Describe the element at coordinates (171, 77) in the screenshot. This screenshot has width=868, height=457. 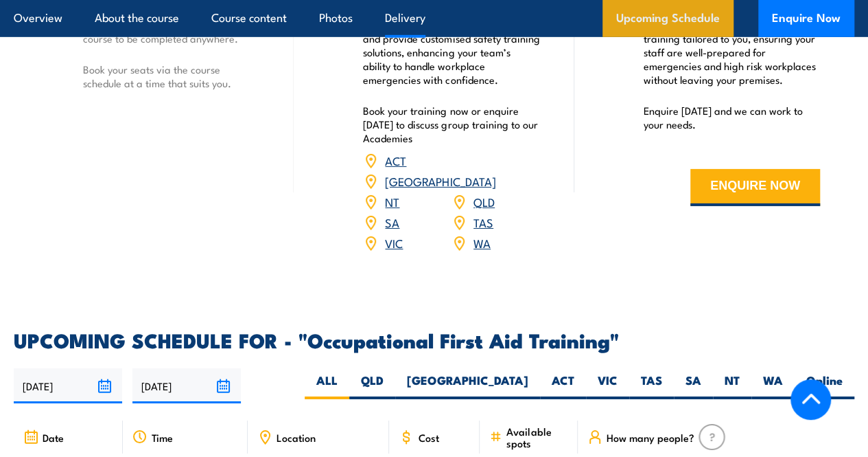
I see `p: Book your seats via the course schedule at a time that suits you.` at that location.